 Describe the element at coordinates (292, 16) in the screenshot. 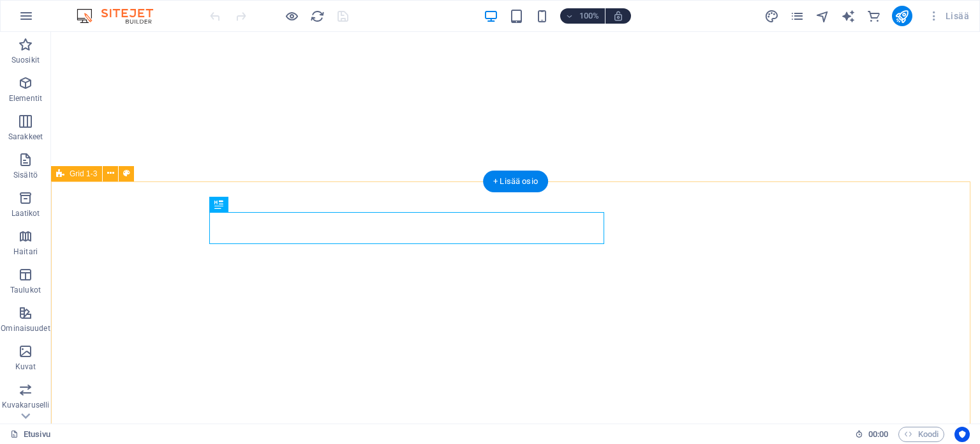

I see `button: Napsauta tästä poistuaksesi esikatselutilasta ja jatkaaksesi muokkaamista` at that location.